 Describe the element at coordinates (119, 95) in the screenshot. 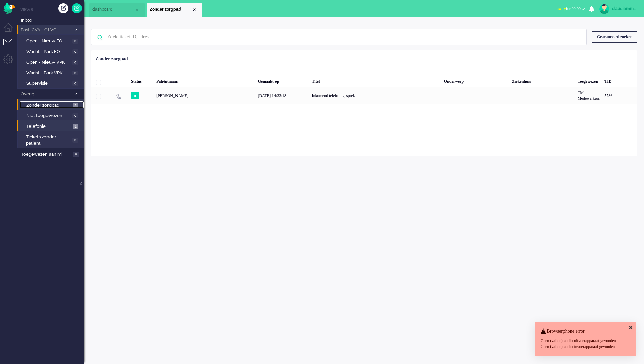

I see `img: ic_telephone_grey.svg` at that location.